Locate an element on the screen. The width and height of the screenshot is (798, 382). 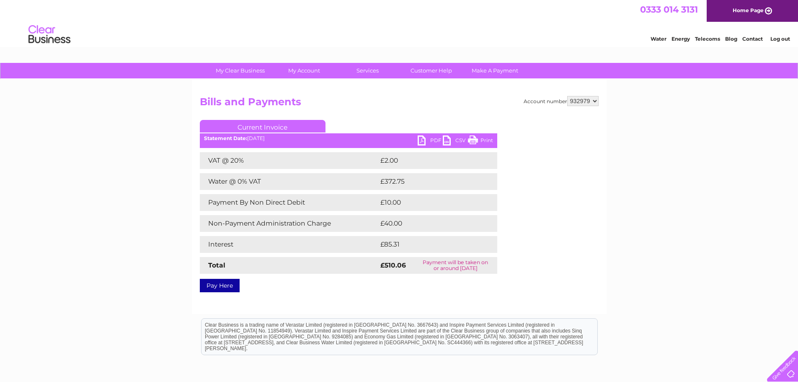
td: Water @ 0% VAT is located at coordinates (289, 181).